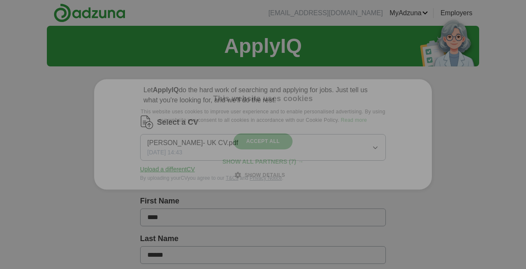 The image size is (526, 269). Describe the element at coordinates (263, 141) in the screenshot. I see `div: Accept all` at that location.